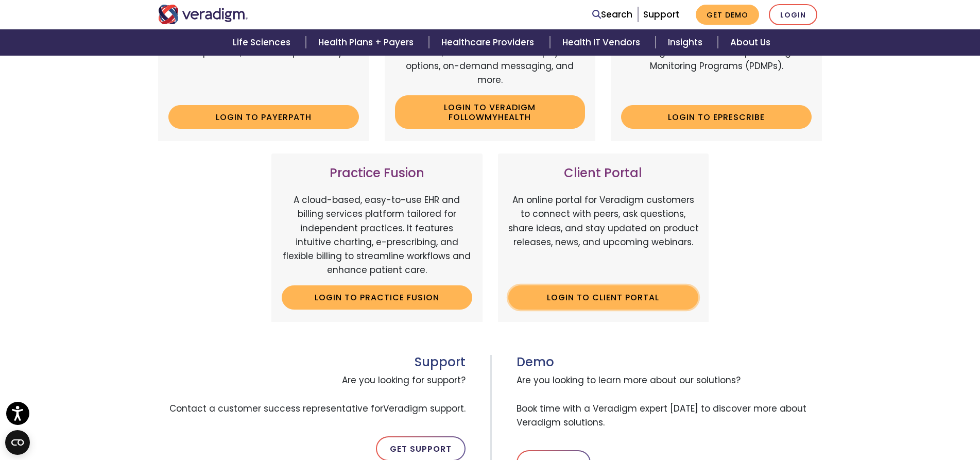  Describe the element at coordinates (604, 173) in the screenshot. I see `h3: Client Portal` at that location.